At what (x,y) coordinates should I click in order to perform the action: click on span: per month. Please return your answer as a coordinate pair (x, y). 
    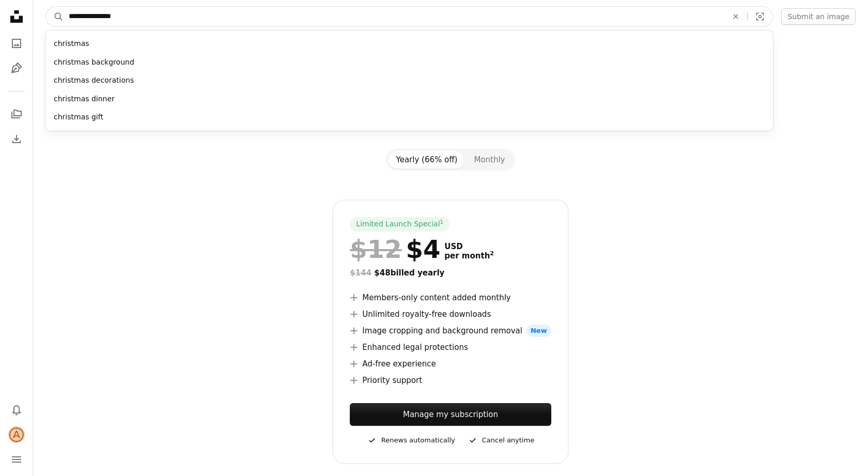
    Looking at the image, I should click on (469, 256).